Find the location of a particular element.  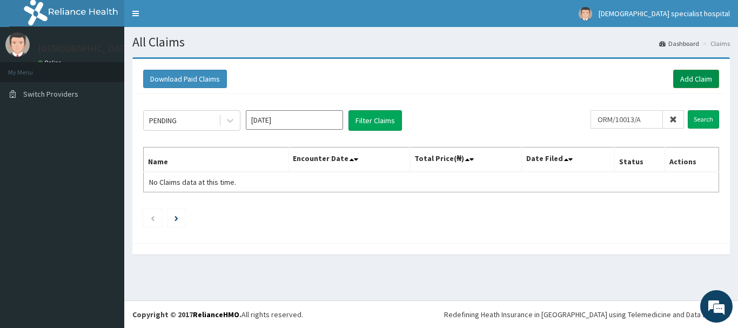

span: Switch Providers is located at coordinates (51, 94).